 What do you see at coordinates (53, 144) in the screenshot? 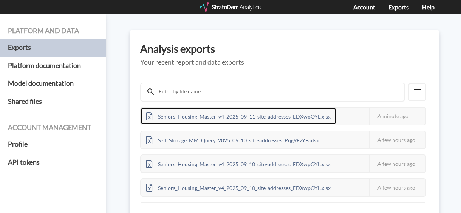
I see `a: Profile` at bounding box center [53, 144].